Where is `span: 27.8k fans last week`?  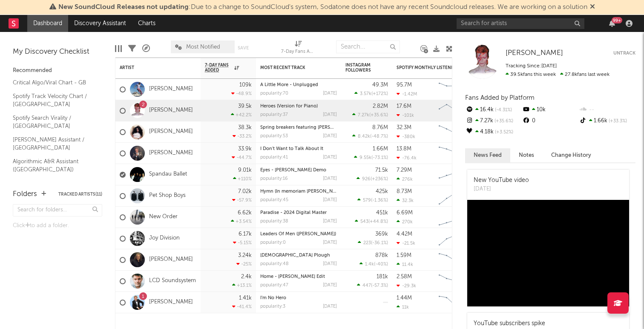 span: 27.8k fans last week is located at coordinates (557, 75).